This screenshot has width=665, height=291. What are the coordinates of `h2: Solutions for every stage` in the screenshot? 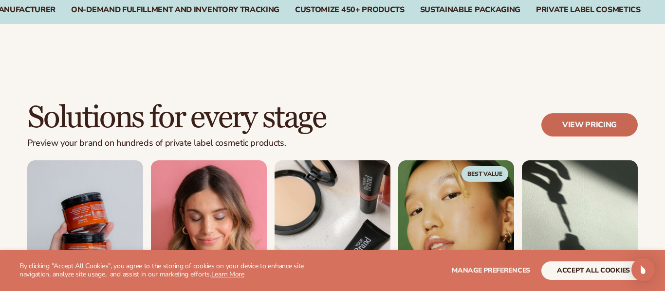 It's located at (176, 118).